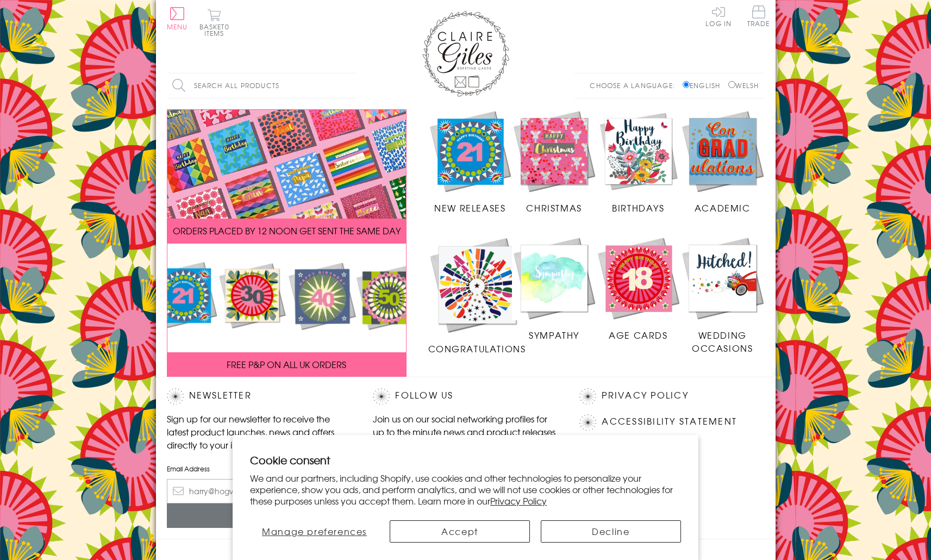 Image resolution: width=931 pixels, height=560 pixels. What do you see at coordinates (314, 531) in the screenshot?
I see `button: Manage preferences` at bounding box center [314, 531].